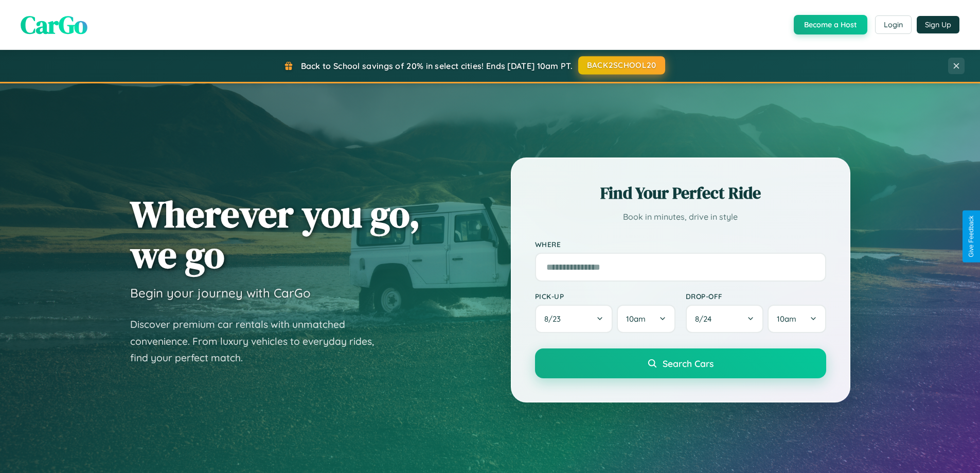 This screenshot has width=980, height=473. What do you see at coordinates (680, 244) in the screenshot?
I see `label: Where` at bounding box center [680, 244].